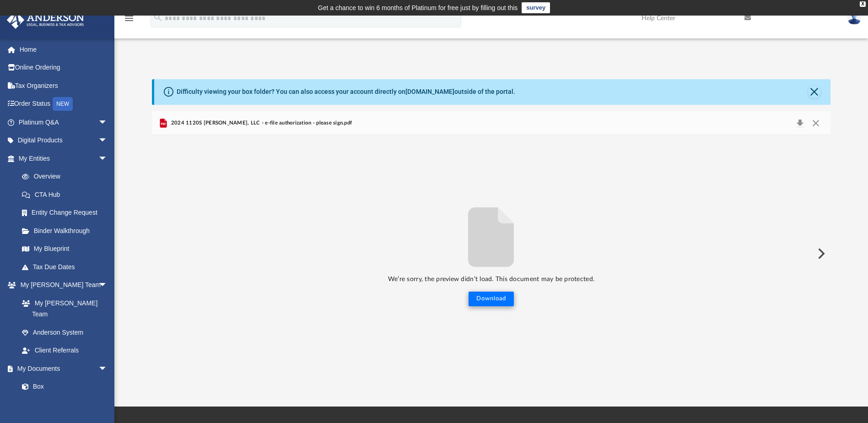  I want to click on a: Tax Organizers, so click(64, 86).